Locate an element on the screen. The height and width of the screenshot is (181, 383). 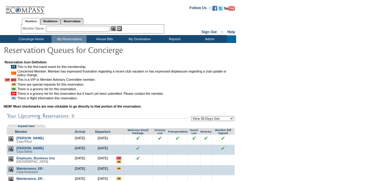
a: Residences is located at coordinates (50, 21).